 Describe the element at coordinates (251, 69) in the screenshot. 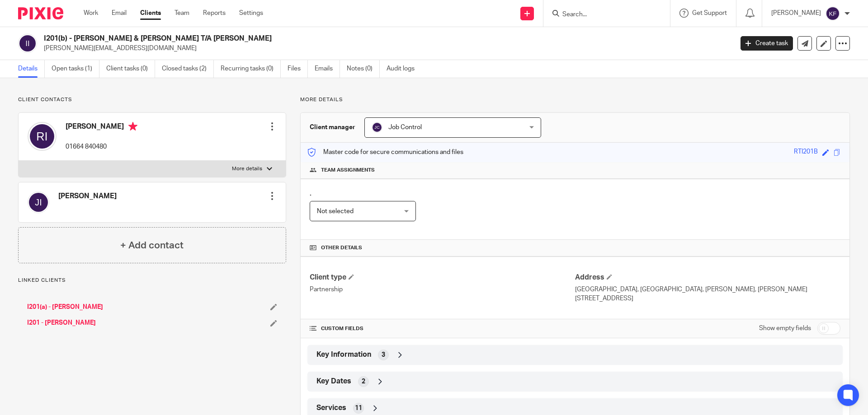

I see `a: Recurring tasks (0)` at that location.